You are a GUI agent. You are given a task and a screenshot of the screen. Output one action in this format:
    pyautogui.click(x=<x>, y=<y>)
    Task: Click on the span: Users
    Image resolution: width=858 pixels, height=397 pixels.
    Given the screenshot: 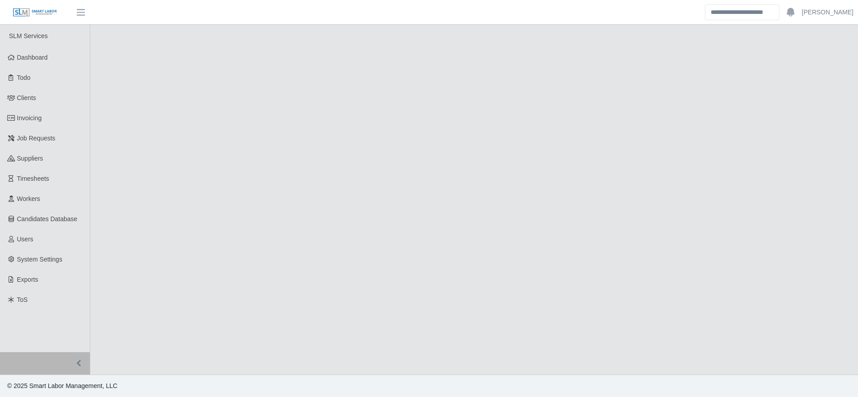 What is the action you would take?
    pyautogui.click(x=25, y=239)
    